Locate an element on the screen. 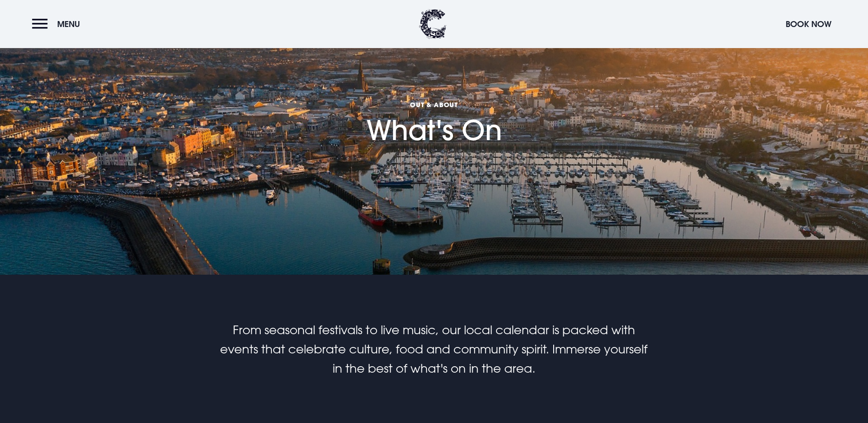  span: Menu is located at coordinates (69, 24).